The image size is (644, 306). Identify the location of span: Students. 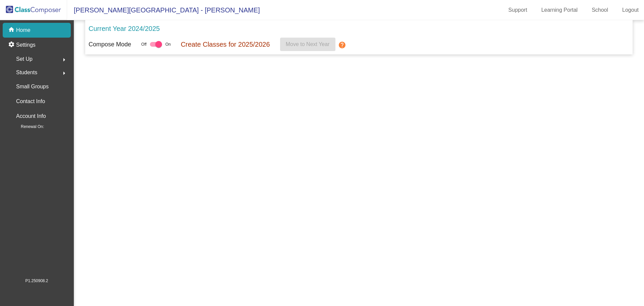
(26, 72).